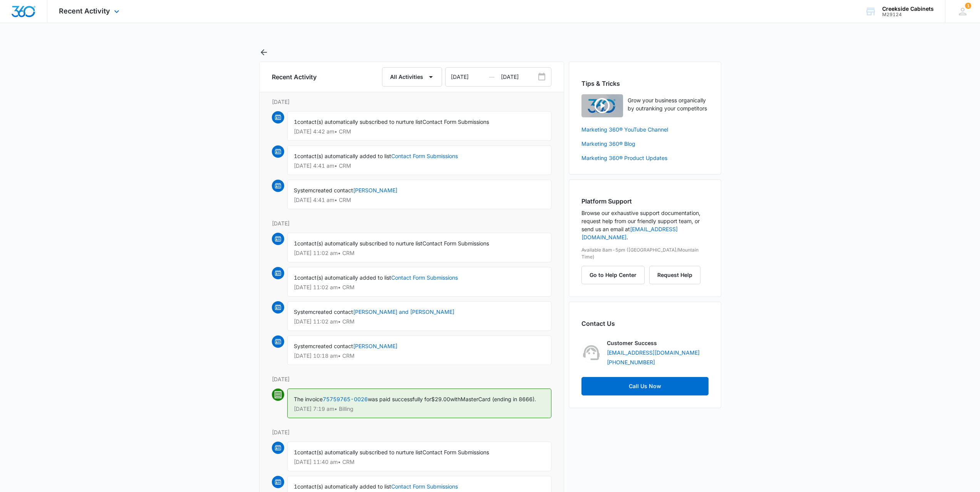  Describe the element at coordinates (602, 106) in the screenshot. I see `img: Quick Overview Video` at that location.